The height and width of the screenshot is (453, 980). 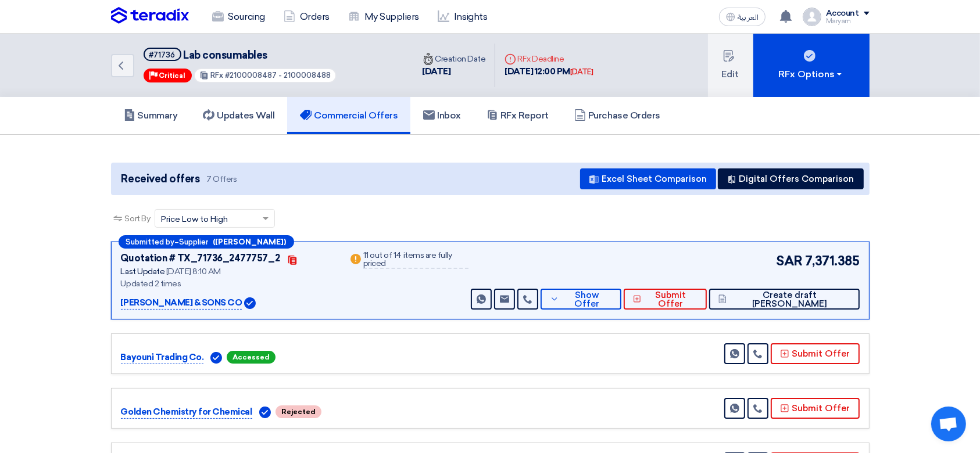 What do you see at coordinates (415, 260) in the screenshot?
I see `div: 11 out of 14 items are fully priced` at bounding box center [415, 260].